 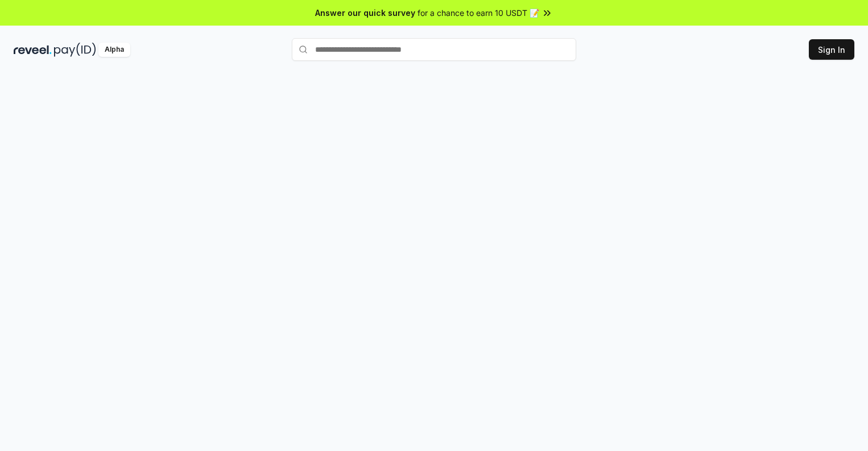 What do you see at coordinates (831, 50) in the screenshot?
I see `button: Sign In` at bounding box center [831, 50].